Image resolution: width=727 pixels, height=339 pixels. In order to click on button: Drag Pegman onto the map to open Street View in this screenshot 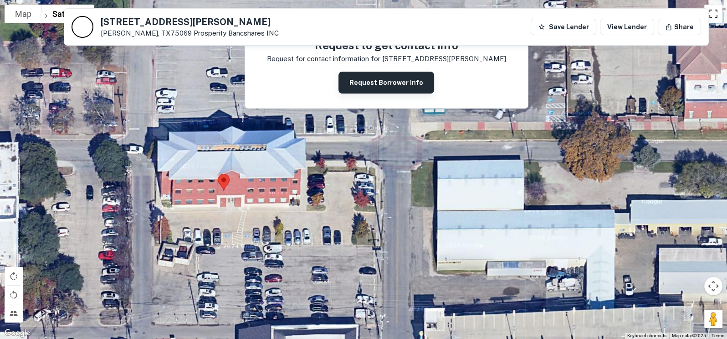, I will do `click(714, 319)`.